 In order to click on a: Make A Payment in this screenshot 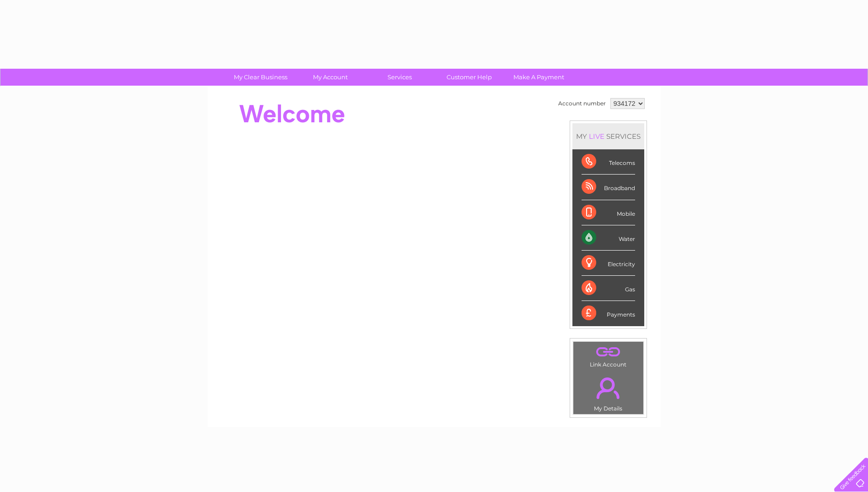, I will do `click(539, 77)`.